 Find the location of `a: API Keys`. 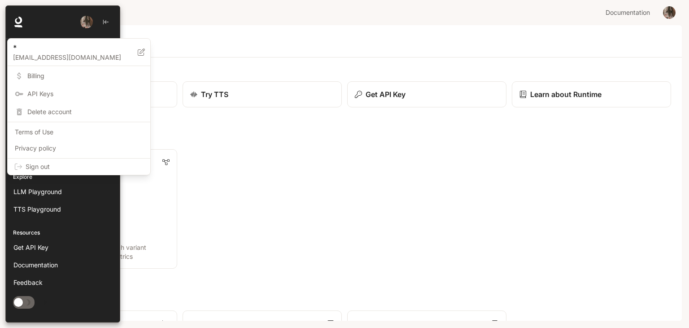

a: API Keys is located at coordinates (79, 94).